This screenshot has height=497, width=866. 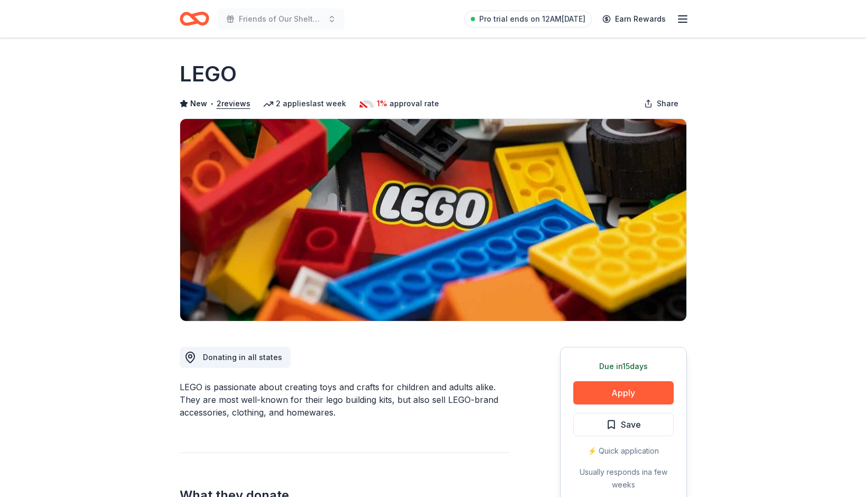 I want to click on div: 2 applies last week, so click(x=304, y=104).